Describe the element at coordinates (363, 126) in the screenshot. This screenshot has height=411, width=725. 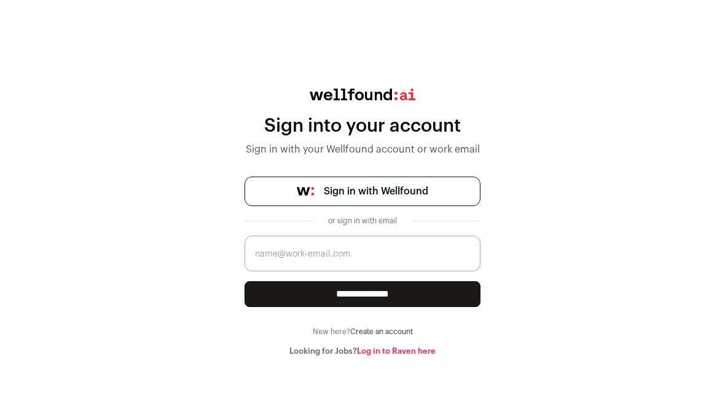
I see `div: Sign into your account` at that location.